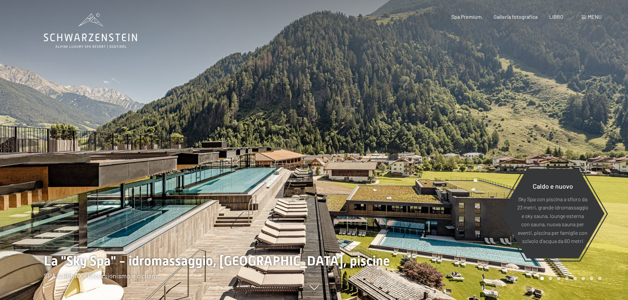 This screenshot has width=628, height=300. Describe the element at coordinates (599, 278) in the screenshot. I see `div: Pagina 8 della giostra` at that location.